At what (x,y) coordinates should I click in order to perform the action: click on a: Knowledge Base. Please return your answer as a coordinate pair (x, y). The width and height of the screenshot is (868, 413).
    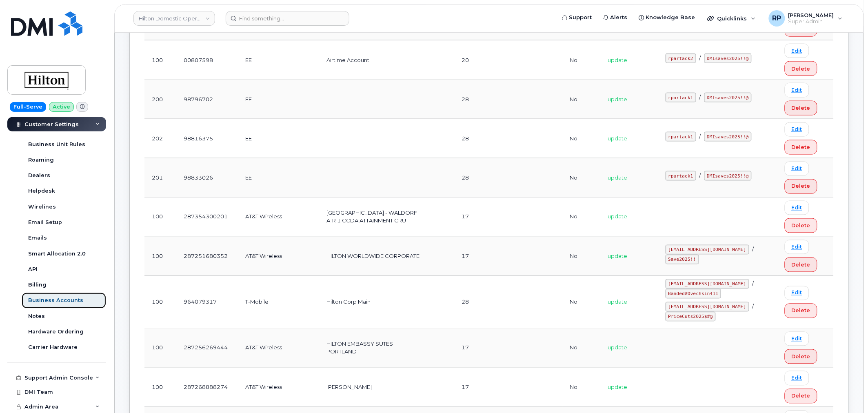
    Looking at the image, I should click on (667, 17).